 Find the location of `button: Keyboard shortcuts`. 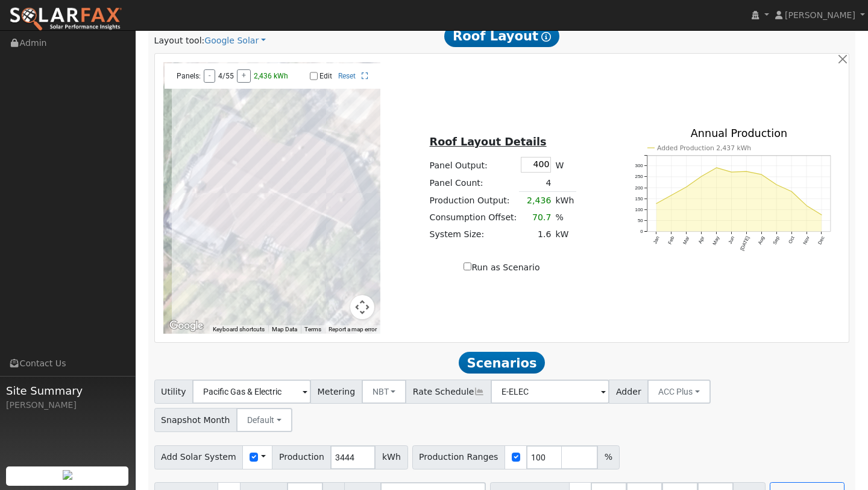

button: Keyboard shortcuts is located at coordinates (238, 330).